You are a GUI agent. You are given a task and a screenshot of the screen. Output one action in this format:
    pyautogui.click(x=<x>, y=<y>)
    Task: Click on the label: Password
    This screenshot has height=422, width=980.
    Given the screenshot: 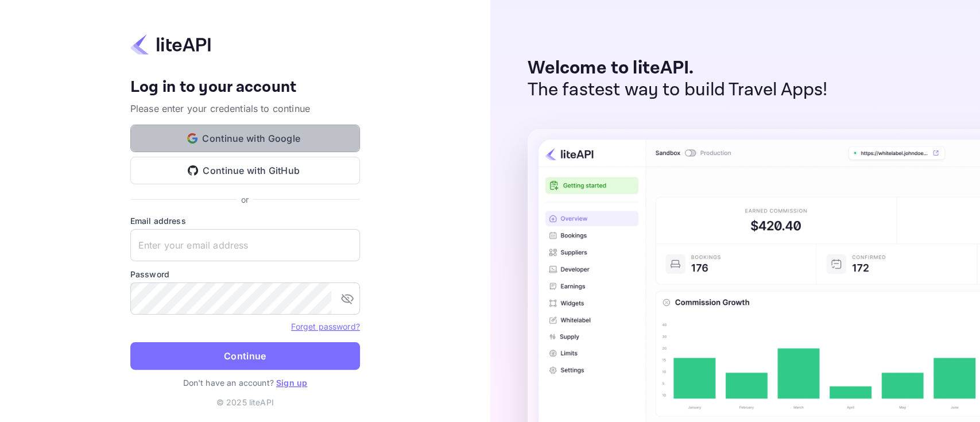 What is the action you would take?
    pyautogui.click(x=245, y=274)
    